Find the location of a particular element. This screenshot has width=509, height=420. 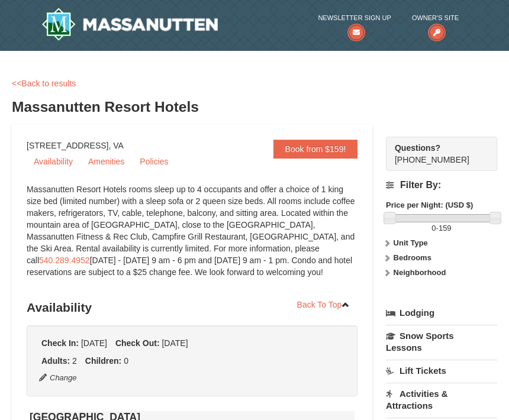

a: Newsletter Sign Up is located at coordinates (354, 24).